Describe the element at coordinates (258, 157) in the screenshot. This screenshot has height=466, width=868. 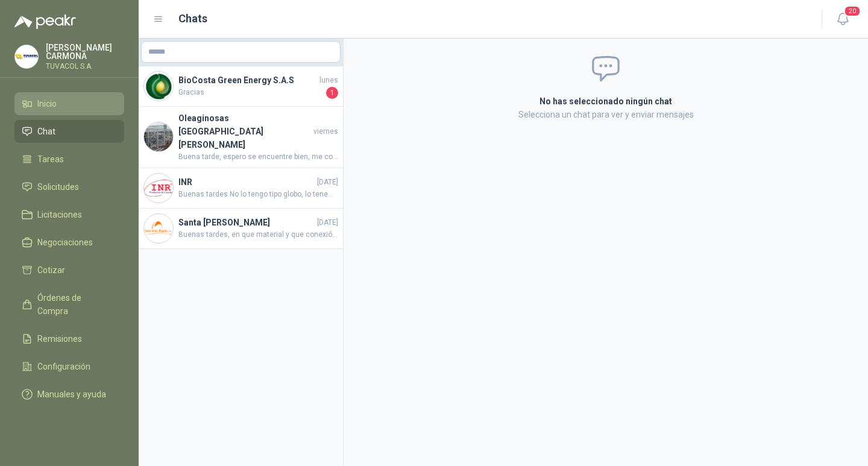
I see `span: Buena tarde, espero se encuentre bien, me confirma por favor la fecha de despacho` at that location.